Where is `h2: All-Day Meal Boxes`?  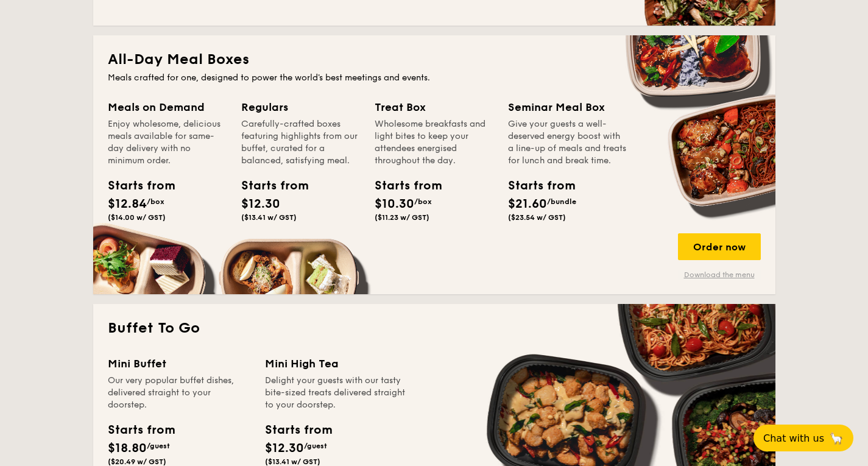
h2: All-Day Meal Boxes is located at coordinates (434, 59).